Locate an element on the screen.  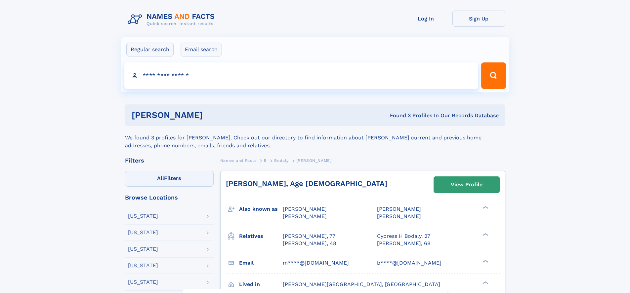
h3: Relatives is located at coordinates (261, 237).